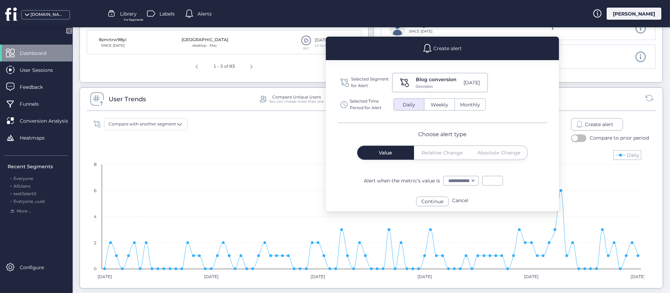  I want to click on span: Monthly, so click(470, 105).